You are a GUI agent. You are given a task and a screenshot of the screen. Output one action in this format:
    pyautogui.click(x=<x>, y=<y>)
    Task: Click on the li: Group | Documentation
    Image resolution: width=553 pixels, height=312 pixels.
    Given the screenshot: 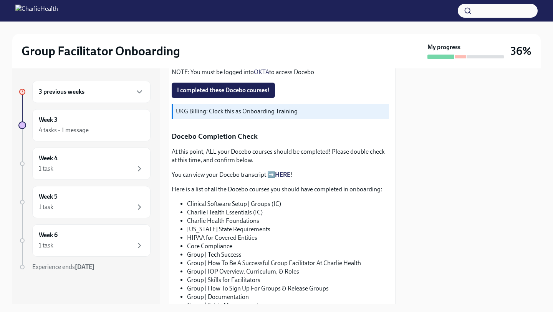 What is the action you would take?
    pyautogui.click(x=288, y=297)
    